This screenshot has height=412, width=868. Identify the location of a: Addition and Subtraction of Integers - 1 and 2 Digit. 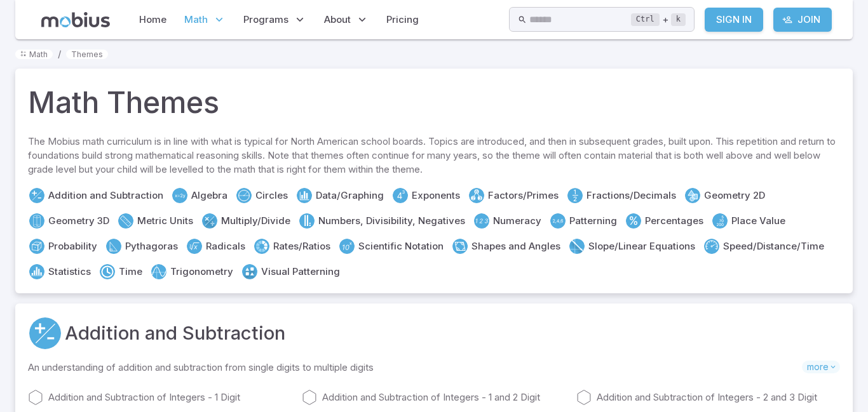
(433, 397).